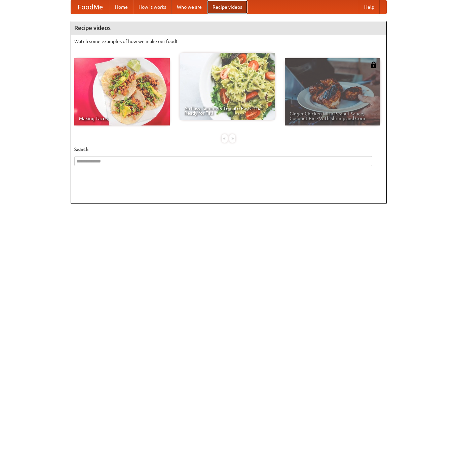 This screenshot has height=476, width=457. I want to click on span: Making Tacos, so click(122, 118).